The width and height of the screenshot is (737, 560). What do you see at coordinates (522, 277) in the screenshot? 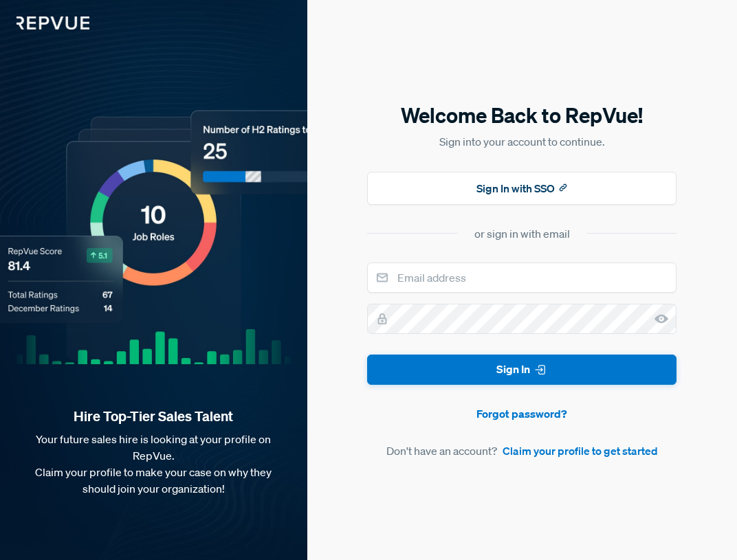
I see `input: Email address` at bounding box center [522, 277].